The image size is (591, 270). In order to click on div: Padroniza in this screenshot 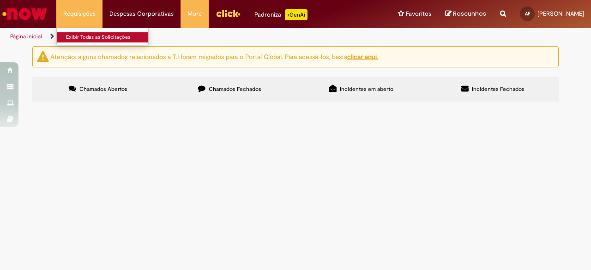, I will do `click(281, 15)`.